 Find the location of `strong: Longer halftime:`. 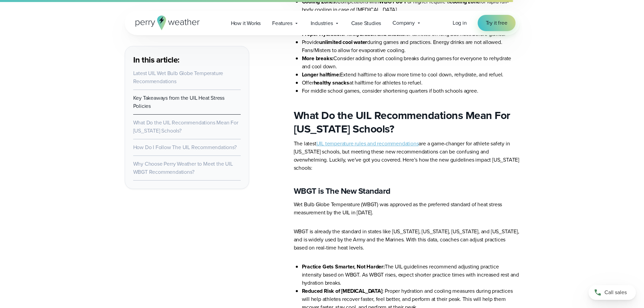

strong: Longer halftime: is located at coordinates (321, 75).